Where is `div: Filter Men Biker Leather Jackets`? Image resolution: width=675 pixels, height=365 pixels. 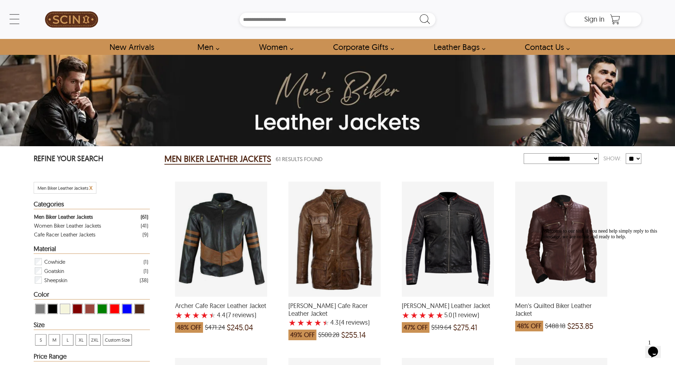
div: Filter Men Biker Leather Jackets is located at coordinates (91, 217).